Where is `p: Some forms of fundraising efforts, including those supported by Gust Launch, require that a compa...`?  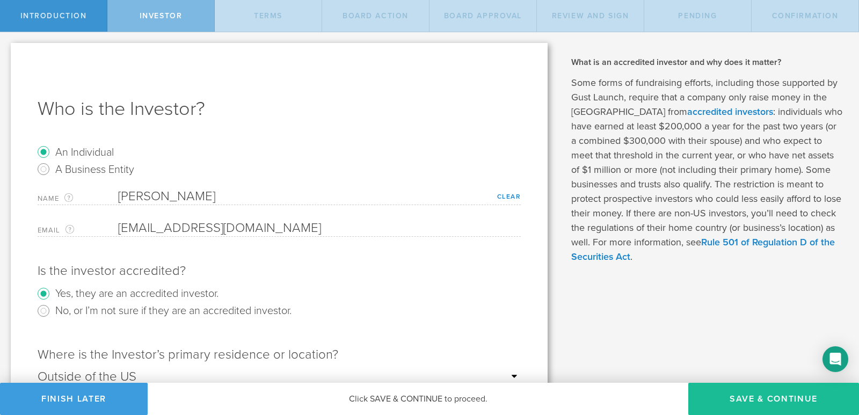
p: Some forms of fundraising efforts, including those supported by Gust Launch, require that a compa... is located at coordinates (707, 170).